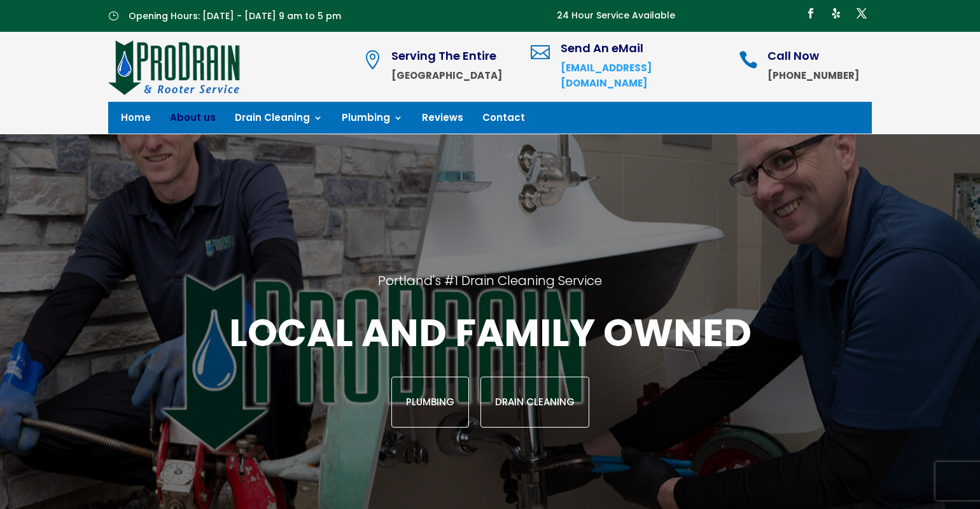 This screenshot has width=980, height=509. I want to click on span: Send An eMail, so click(602, 47).